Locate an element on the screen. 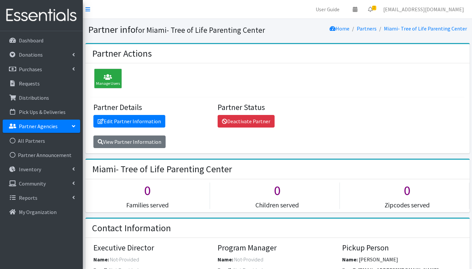  p: Purchases is located at coordinates (30, 69).